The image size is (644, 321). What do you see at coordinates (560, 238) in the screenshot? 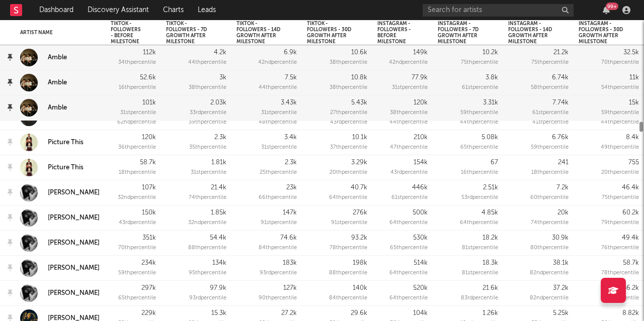
I see `div: 30.9k` at bounding box center [560, 238].